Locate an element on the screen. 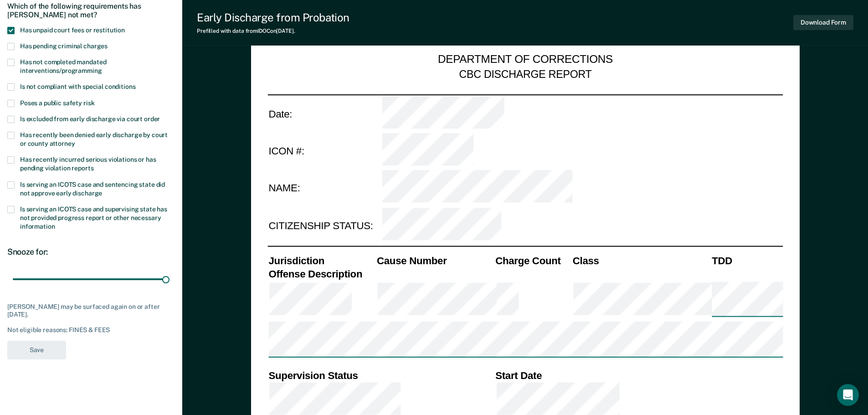 Image resolution: width=868 pixels, height=415 pixels. span: Is serving an ICOTS case and sentencing state did not approve early discharge is located at coordinates (92, 188).